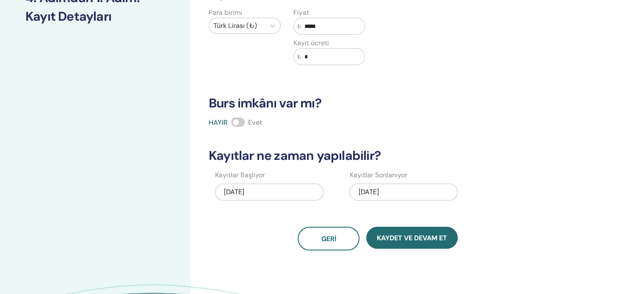 Image resolution: width=644 pixels, height=294 pixels. What do you see at coordinates (225, 12) in the screenshot?
I see `font: Para birimi` at bounding box center [225, 12].